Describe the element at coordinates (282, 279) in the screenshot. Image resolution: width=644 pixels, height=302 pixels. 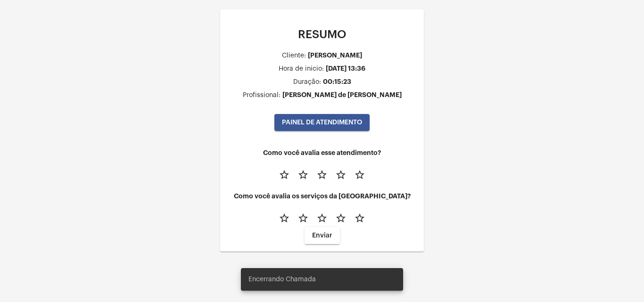
I see `span: Encerrando Chamada` at that location.